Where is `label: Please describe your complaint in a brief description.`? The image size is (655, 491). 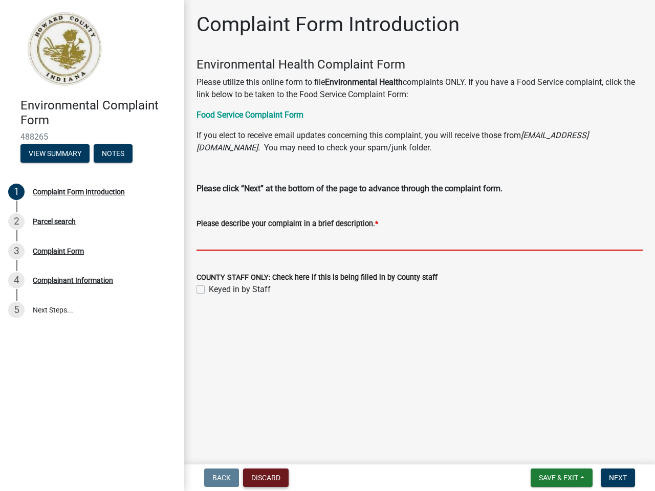 label: Please describe your complaint in a brief description. is located at coordinates (287, 224).